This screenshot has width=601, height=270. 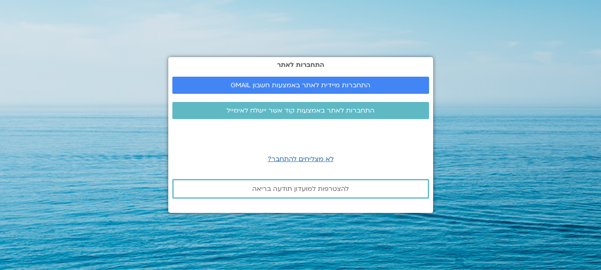 I want to click on h2: התחברות לאתר, so click(x=301, y=65).